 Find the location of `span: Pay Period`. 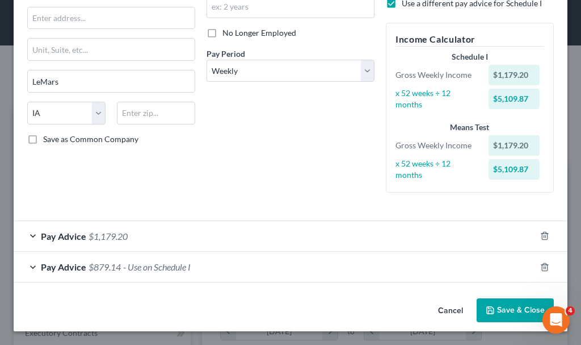

span: Pay Period is located at coordinates (226, 53).